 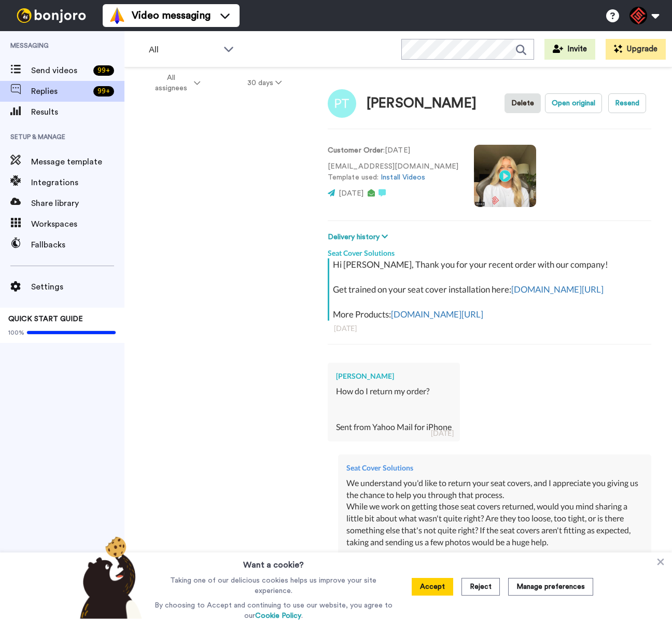 I want to click on button: Invite, so click(x=570, y=50).